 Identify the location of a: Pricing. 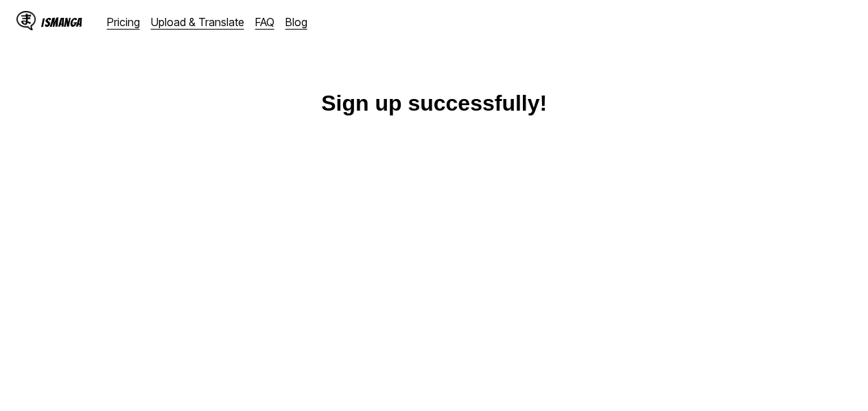
(124, 22).